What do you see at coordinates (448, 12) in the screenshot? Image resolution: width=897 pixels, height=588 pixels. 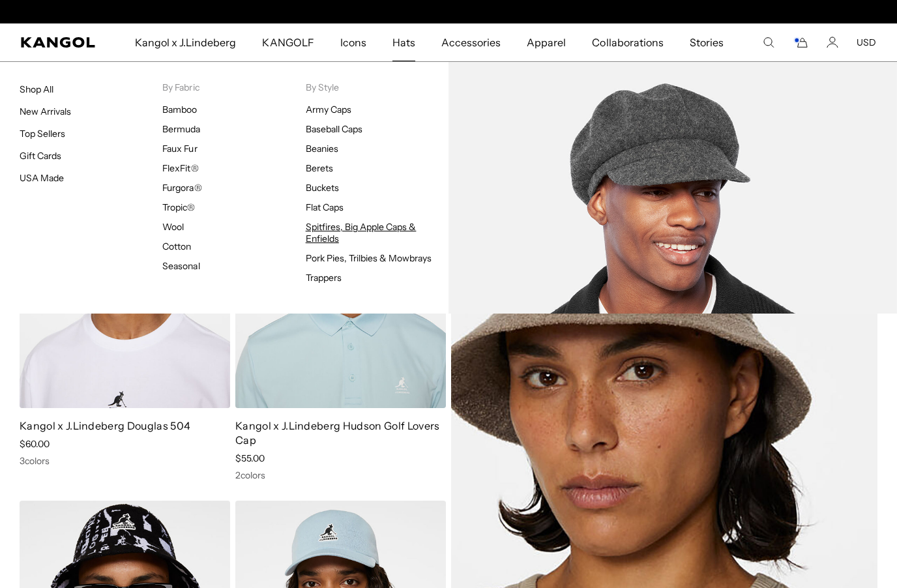 I see `slideshow-component: Announcement bar` at bounding box center [448, 12].